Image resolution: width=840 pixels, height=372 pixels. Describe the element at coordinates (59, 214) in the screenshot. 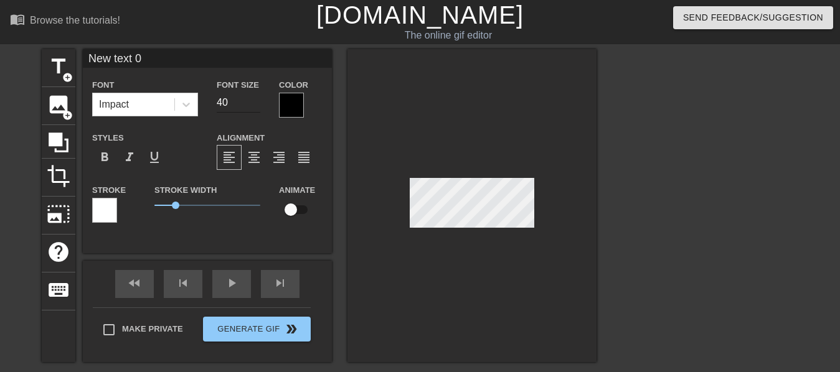

I see `span: photo_size_select_large` at that location.